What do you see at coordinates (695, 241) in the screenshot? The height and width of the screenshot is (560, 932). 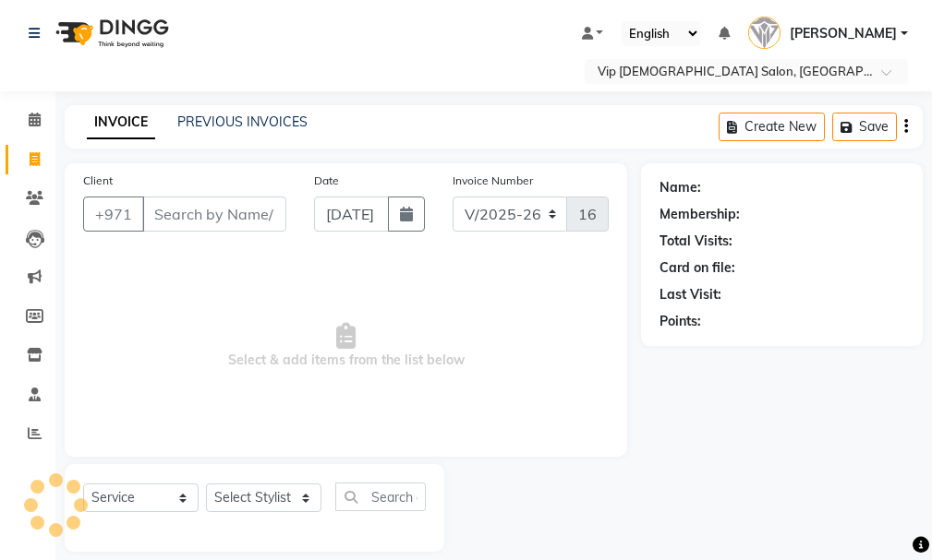 I see `div: Total Visits:` at bounding box center [695, 241].